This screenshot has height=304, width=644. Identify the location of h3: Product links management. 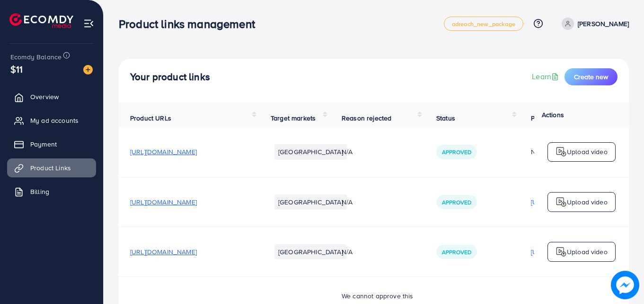
(191, 24).